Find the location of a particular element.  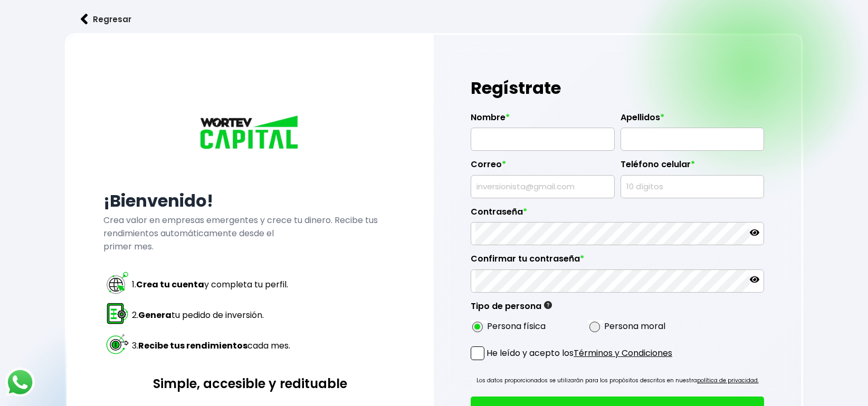

img: gfR76cHglkPwleuBLjWdxeZVvX9Wp6JBDmjRYY8JYDQn16A2ICN00zLTgIroGa6qie5tIuWH7V3AapTKqzv+oMZsGfMUqL5JM... is located at coordinates (548, 305).